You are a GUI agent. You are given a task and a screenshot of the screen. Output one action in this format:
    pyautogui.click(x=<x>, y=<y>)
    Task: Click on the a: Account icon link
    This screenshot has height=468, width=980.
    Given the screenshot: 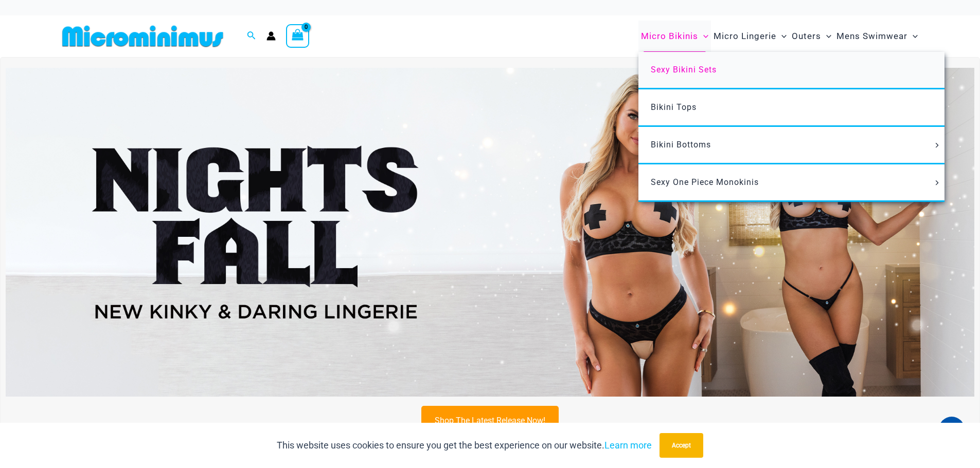 What is the action you would take?
    pyautogui.click(x=271, y=36)
    